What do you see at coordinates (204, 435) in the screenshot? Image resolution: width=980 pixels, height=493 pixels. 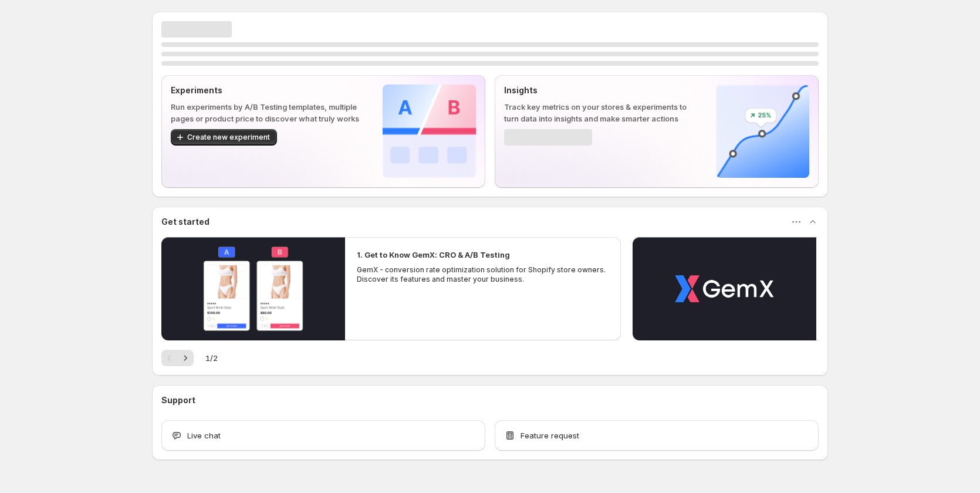 I see `span: Live chat` at bounding box center [204, 435].